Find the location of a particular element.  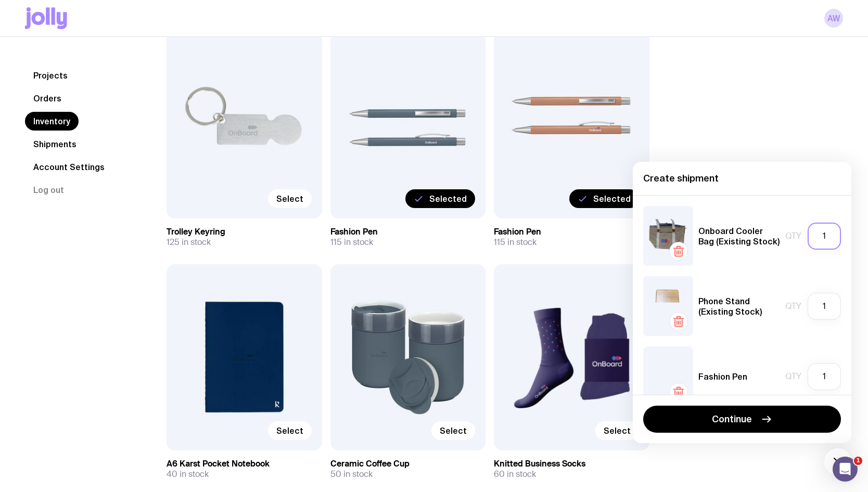

a: AW is located at coordinates (834, 18).